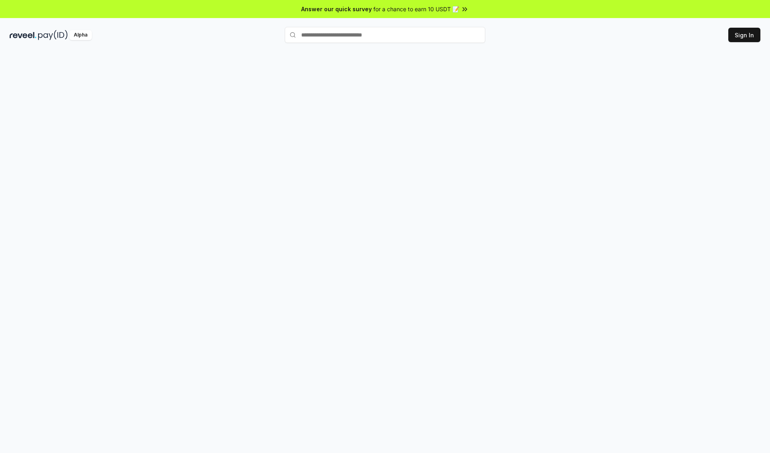 The width and height of the screenshot is (770, 453). What do you see at coordinates (337, 9) in the screenshot?
I see `span: Answer our quick survey` at bounding box center [337, 9].